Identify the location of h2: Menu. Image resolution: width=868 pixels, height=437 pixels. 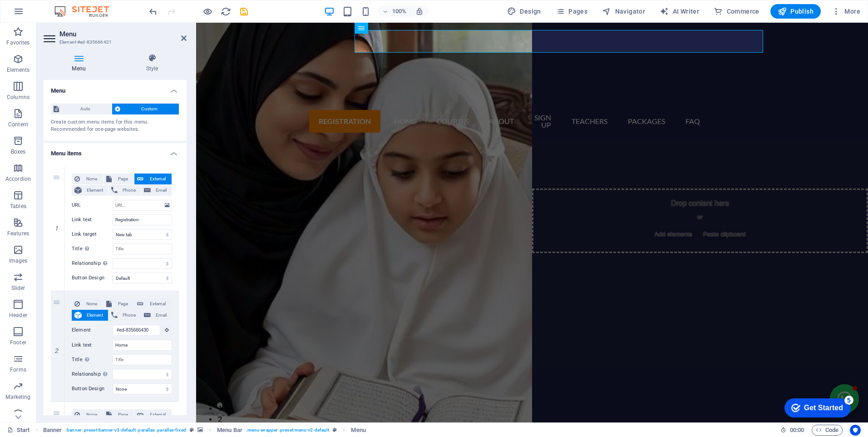
(123, 34).